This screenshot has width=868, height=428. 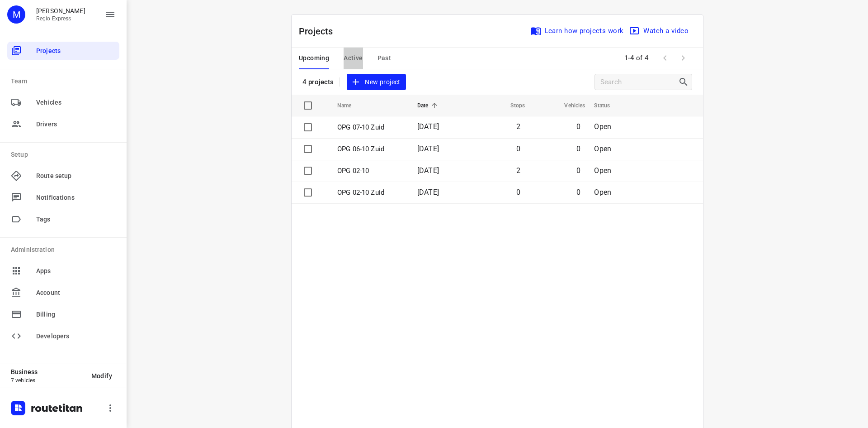 I want to click on div: Billing, so click(x=64, y=314).